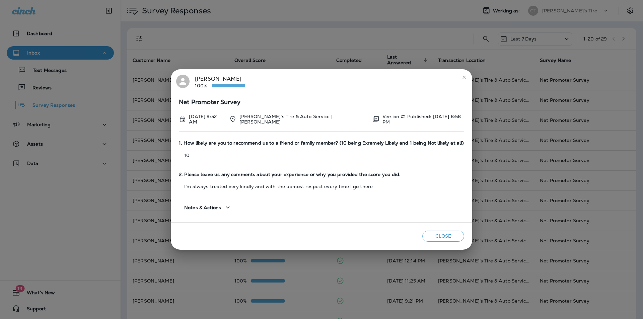 This screenshot has height=319, width=643. What do you see at coordinates (321, 143) in the screenshot?
I see `span: 1. How likely are you to recommend us to a friend or family member? (10 being Exremely Likely and...` at bounding box center [321, 143].